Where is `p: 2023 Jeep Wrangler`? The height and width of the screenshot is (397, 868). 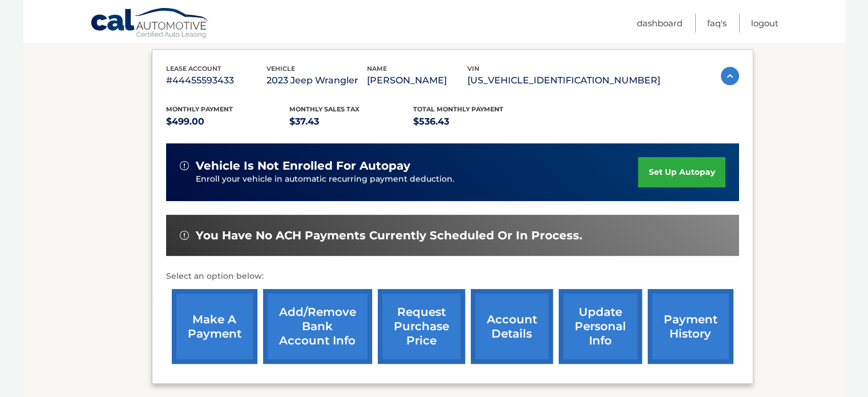
p: 2023 Jeep Wrangler is located at coordinates (317, 80).